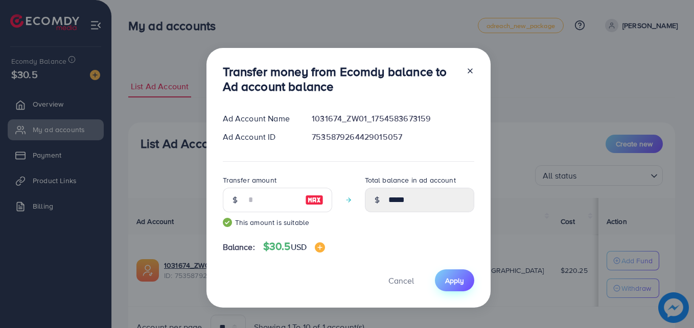  I want to click on div: 7535879264429015057, so click(392, 137).